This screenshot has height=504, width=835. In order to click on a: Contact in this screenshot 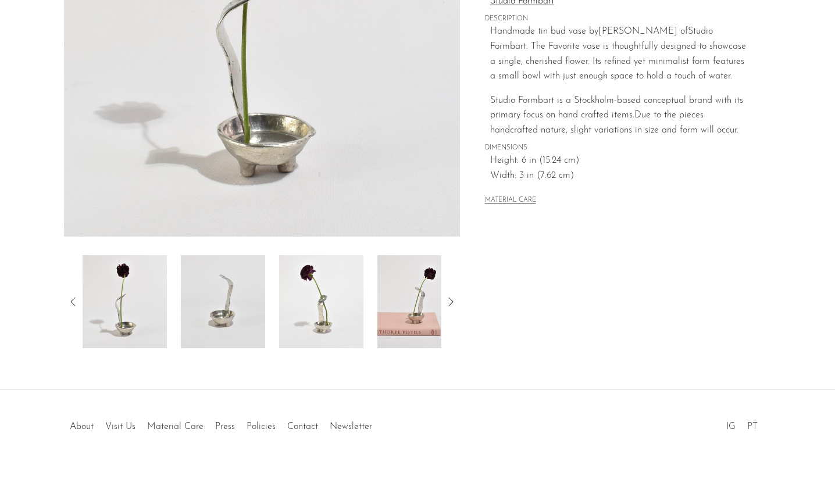, I will do `click(302, 427)`.